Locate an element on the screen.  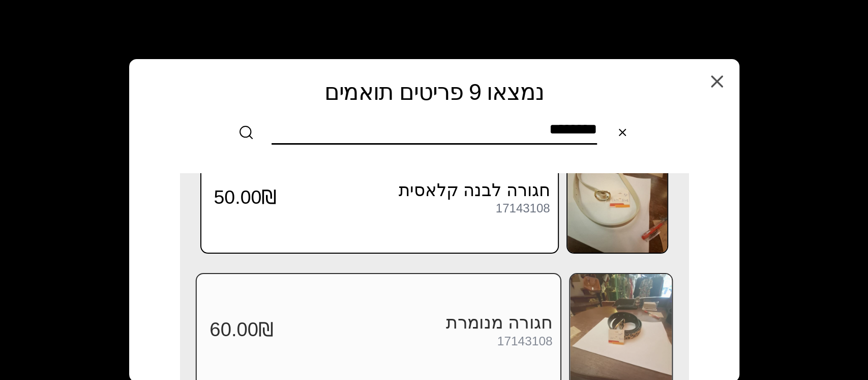
h3: חגורה מנומרת is located at coordinates (413, 323).